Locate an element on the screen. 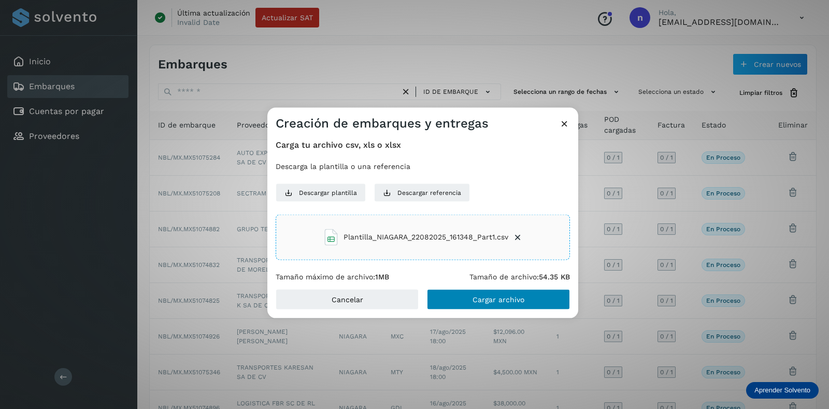 The image size is (829, 409). p: Aprender Solvento is located at coordinates (783, 390).